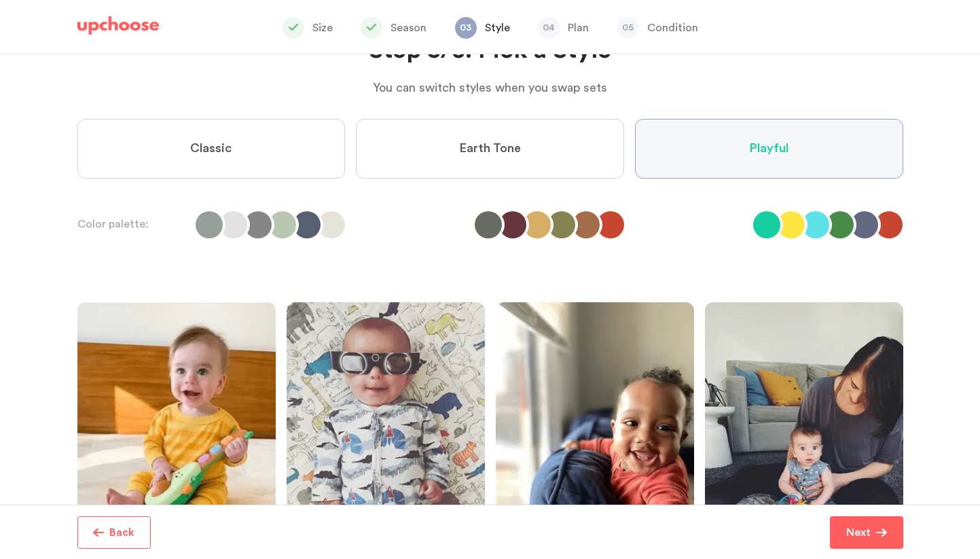  Describe the element at coordinates (118, 25) in the screenshot. I see `img: UpChoose` at that location.